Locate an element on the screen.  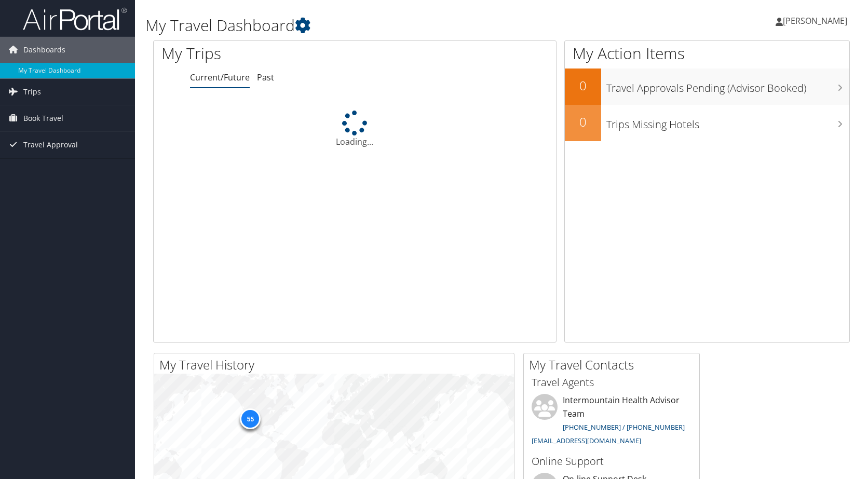
a: 0Travel Approvals Pending (Advisor Booked) is located at coordinates (708, 86).